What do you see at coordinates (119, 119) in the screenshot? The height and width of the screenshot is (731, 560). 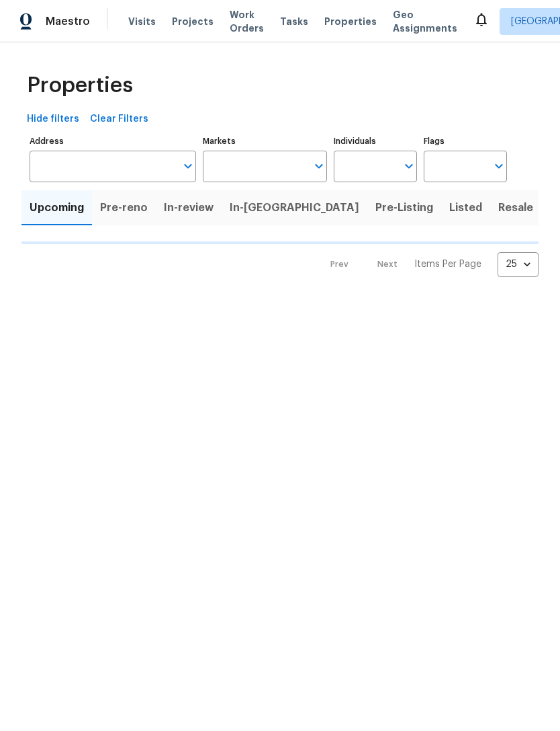 I see `button: Clear Filters` at bounding box center [119, 119].